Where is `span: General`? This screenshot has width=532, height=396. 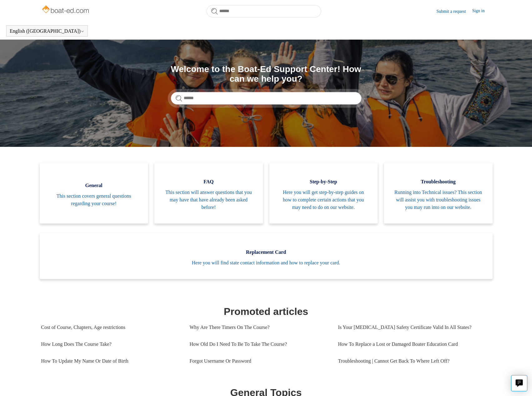 span: General is located at coordinates (94, 186).